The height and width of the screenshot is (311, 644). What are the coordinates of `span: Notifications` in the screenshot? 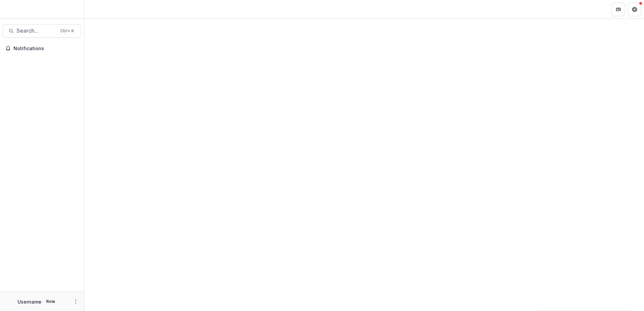 It's located at (46, 49).